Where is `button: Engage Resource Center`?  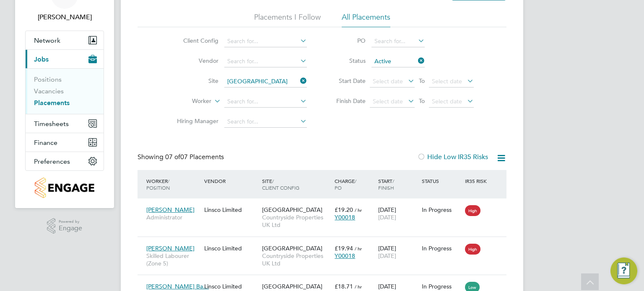 button: Engage Resource Center is located at coordinates (624, 271).